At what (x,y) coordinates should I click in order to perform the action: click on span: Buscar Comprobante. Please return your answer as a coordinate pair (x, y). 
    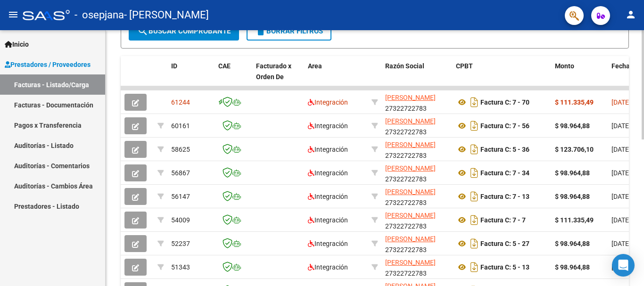
    Looking at the image, I should click on (184, 31).